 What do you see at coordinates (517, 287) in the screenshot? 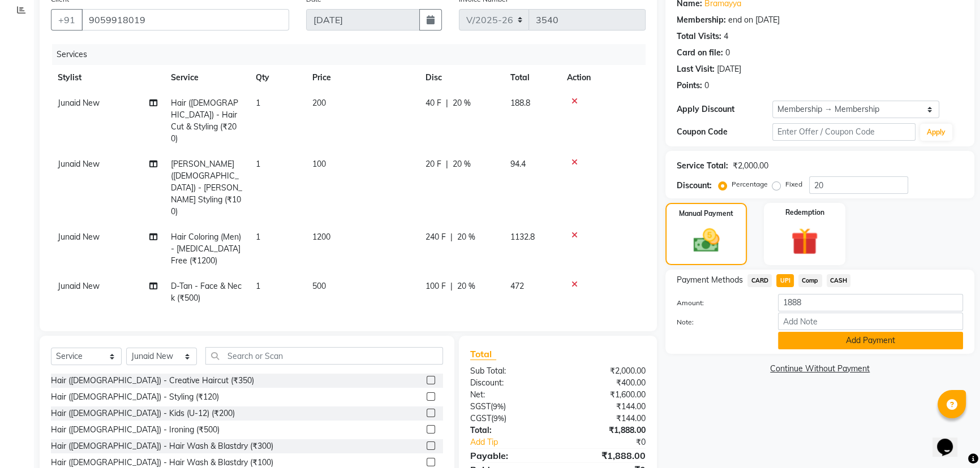
I see `span: 472` at bounding box center [517, 287].